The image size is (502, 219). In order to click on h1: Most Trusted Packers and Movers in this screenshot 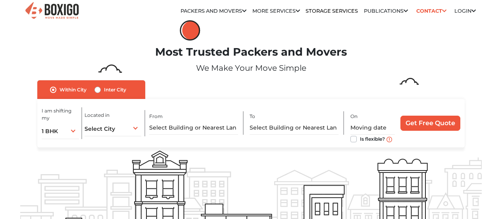, I will do `click(251, 52)`.